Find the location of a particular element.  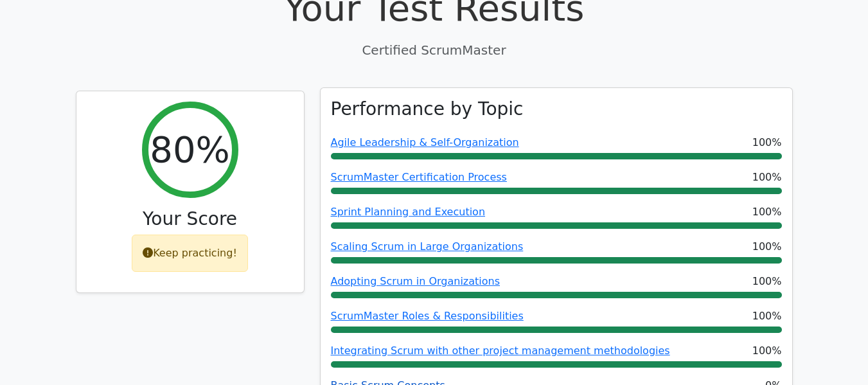

a: ScrumMaster Roles & Responsibilities is located at coordinates (427, 315).